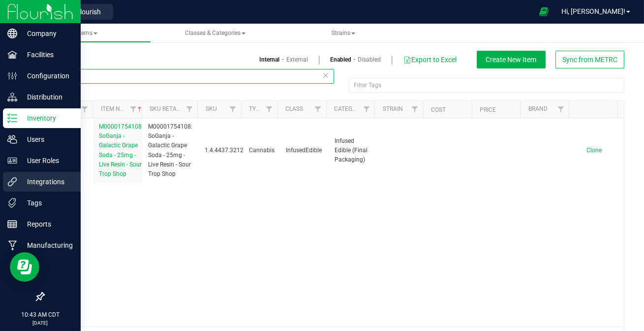 The image size is (644, 331). I want to click on inline-svg: Facilities, so click(12, 55).